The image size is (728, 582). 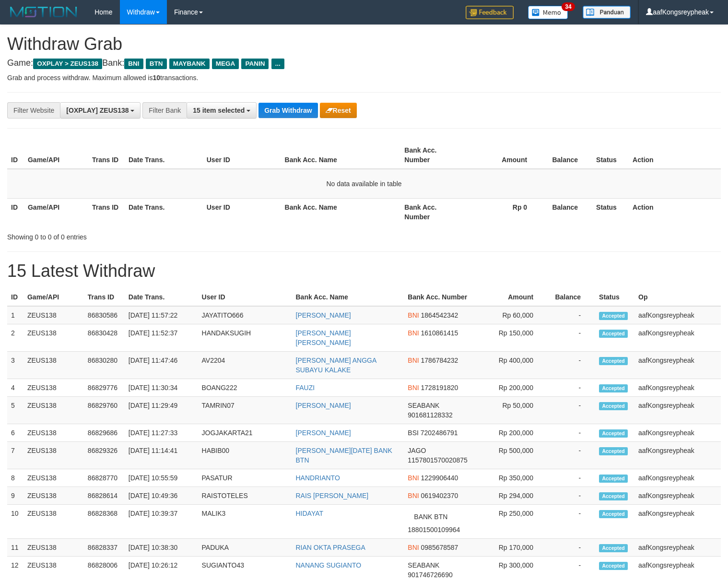 What do you see at coordinates (512, 478) in the screenshot?
I see `td: Rp 350,000` at bounding box center [512, 478].